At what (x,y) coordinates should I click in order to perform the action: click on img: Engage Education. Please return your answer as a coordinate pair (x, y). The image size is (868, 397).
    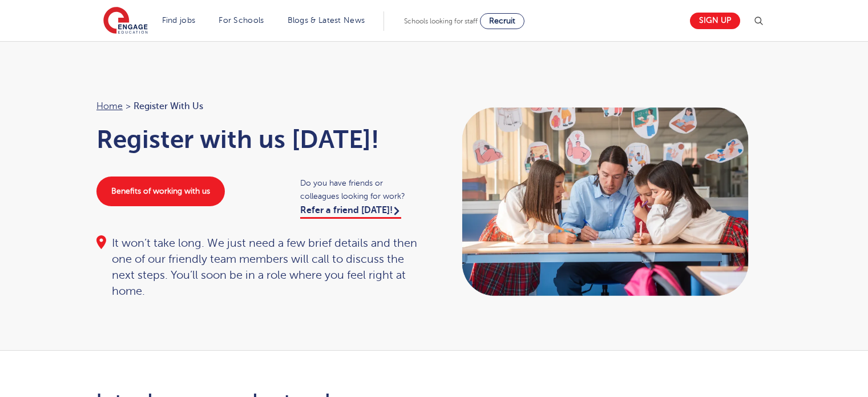
    Looking at the image, I should click on (125, 21).